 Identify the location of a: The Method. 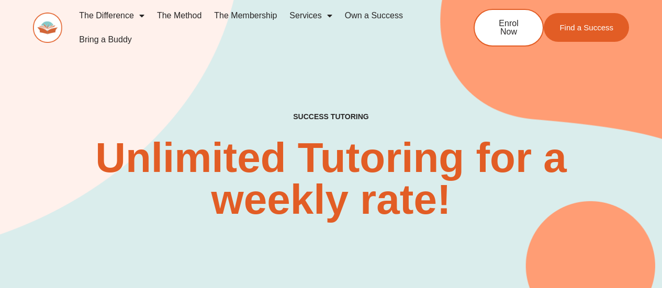
(179, 16).